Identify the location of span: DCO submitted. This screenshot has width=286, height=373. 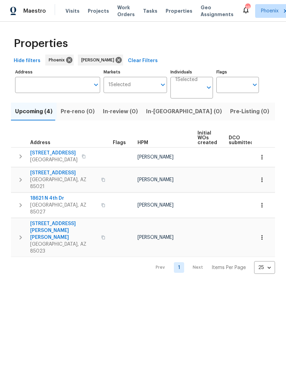
(241, 140).